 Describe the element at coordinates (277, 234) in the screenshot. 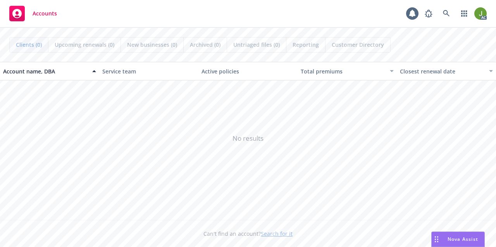

I see `a: Search for it` at that location.